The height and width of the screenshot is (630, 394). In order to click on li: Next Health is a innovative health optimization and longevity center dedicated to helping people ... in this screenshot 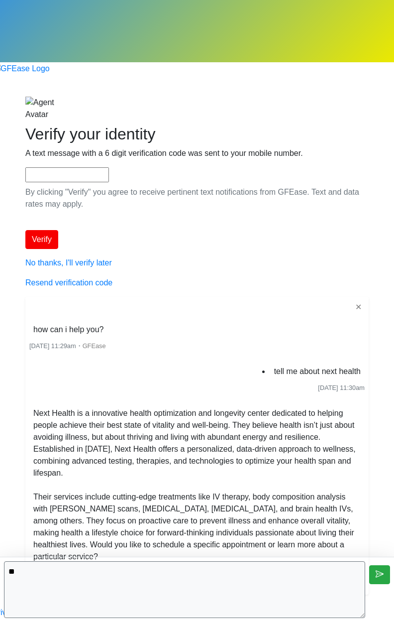, I will do `click(197, 485)`.